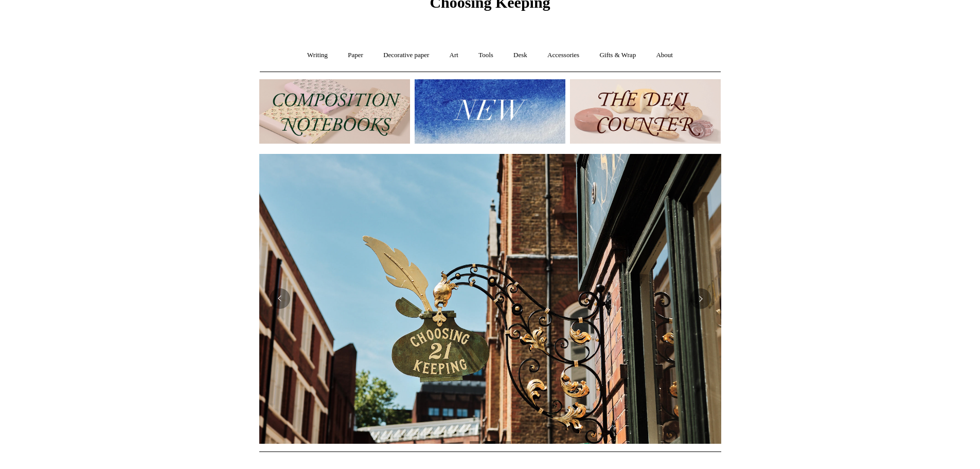 This screenshot has width=980, height=469. What do you see at coordinates (563, 55) in the screenshot?
I see `a: Accessories` at bounding box center [563, 55].